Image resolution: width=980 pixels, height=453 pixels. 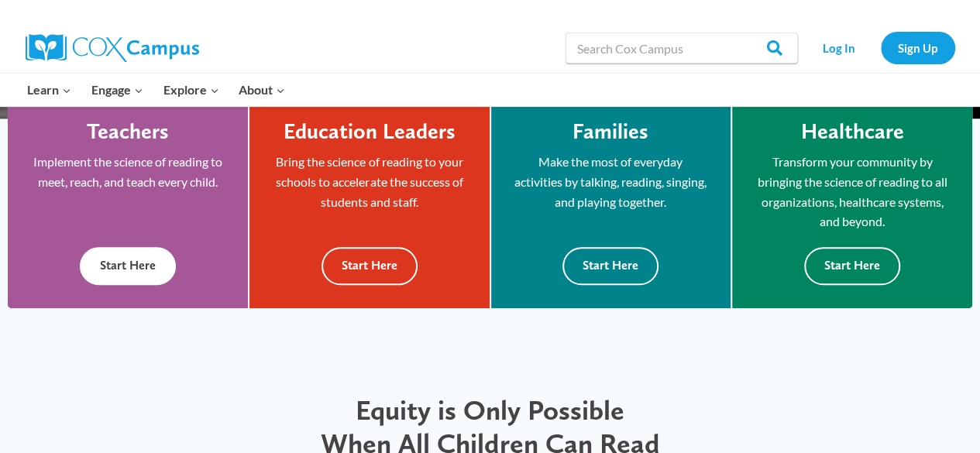 What do you see at coordinates (611, 202) in the screenshot?
I see `a: Families Make the most of everyday activities by talking, reading, singing, and playing together....` at bounding box center [611, 202].